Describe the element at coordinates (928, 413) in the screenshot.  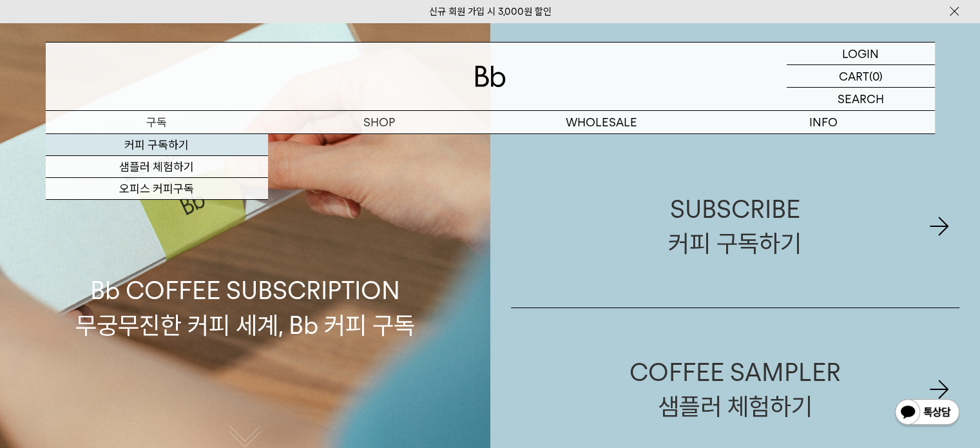
I see `img: 카카오톡 채널 1:1 채팅 버튼` at that location.